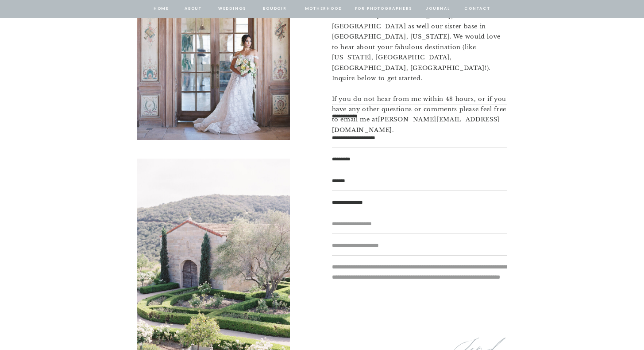  Describe the element at coordinates (162, 9) in the screenshot. I see `a: home` at that location.